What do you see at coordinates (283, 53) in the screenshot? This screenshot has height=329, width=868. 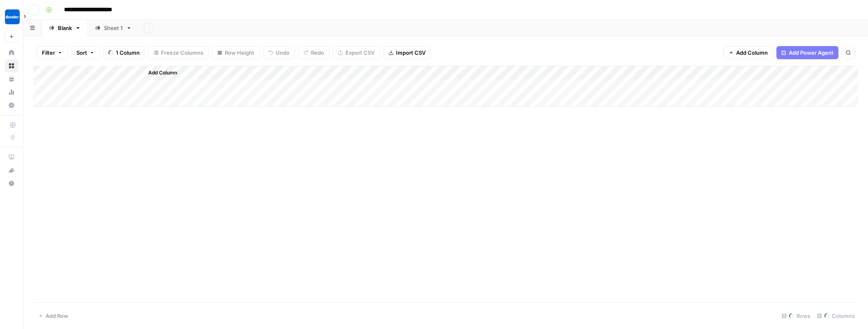 I see `span: Undo` at bounding box center [283, 53].